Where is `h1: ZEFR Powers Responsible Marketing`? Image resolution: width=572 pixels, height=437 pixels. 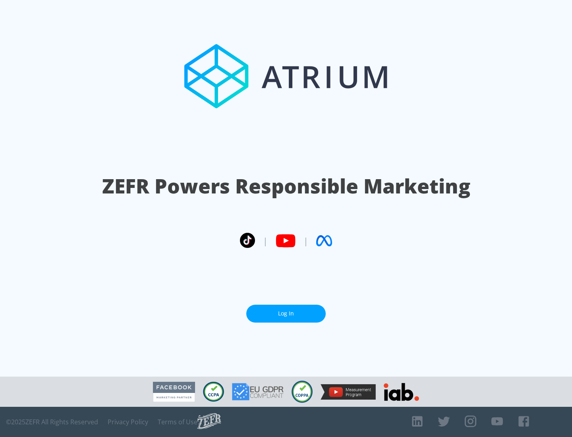
h1: ZEFR Powers Responsible Marketing is located at coordinates (286, 186).